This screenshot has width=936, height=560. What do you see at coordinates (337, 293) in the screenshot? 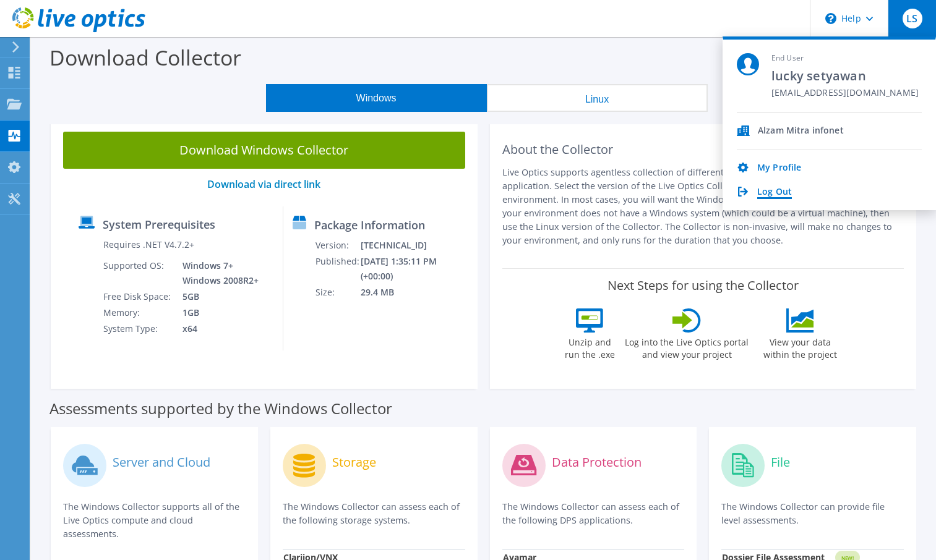
I see `td: Size:` at bounding box center [337, 293].